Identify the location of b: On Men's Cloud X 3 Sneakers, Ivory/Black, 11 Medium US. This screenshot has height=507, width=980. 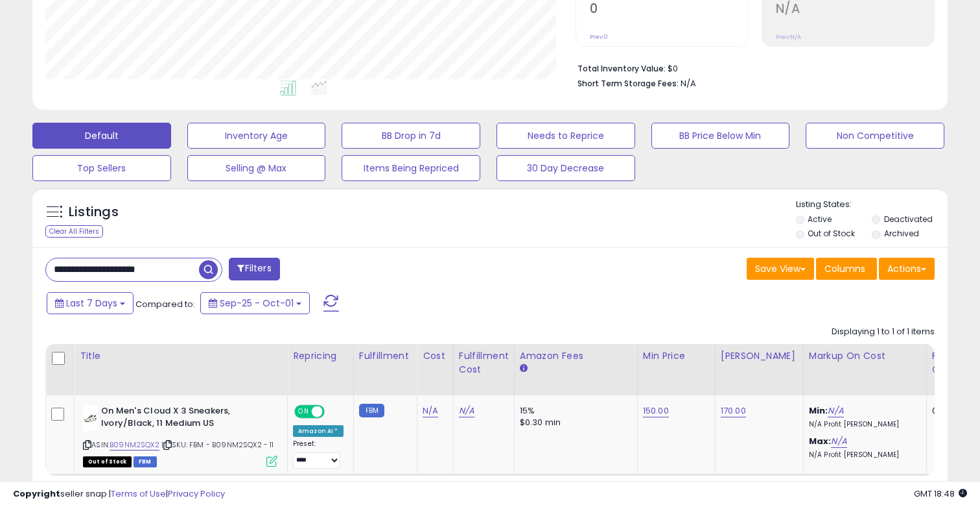
(179, 418).